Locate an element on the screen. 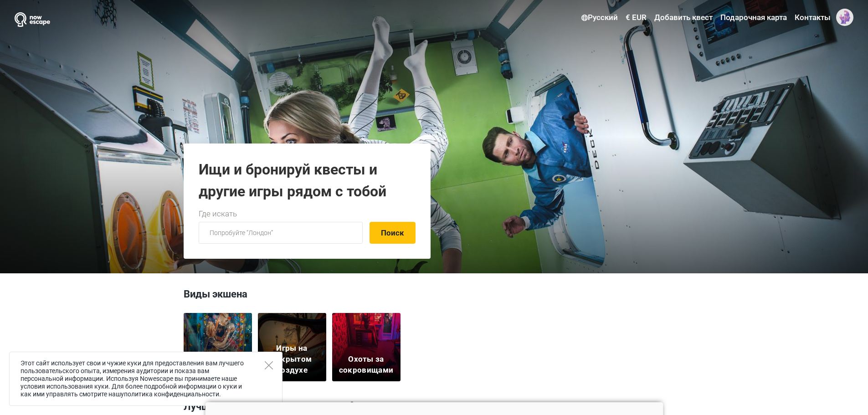  a: Подарочная карта is located at coordinates (753, 18).